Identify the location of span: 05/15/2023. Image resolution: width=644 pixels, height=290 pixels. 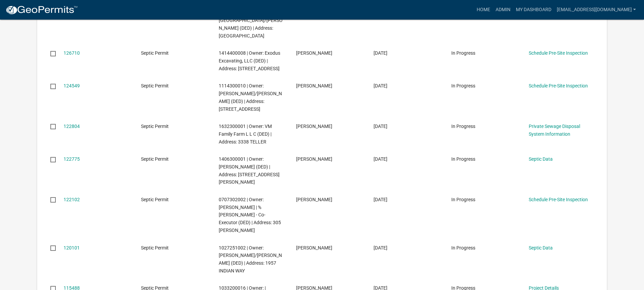
(381, 53).